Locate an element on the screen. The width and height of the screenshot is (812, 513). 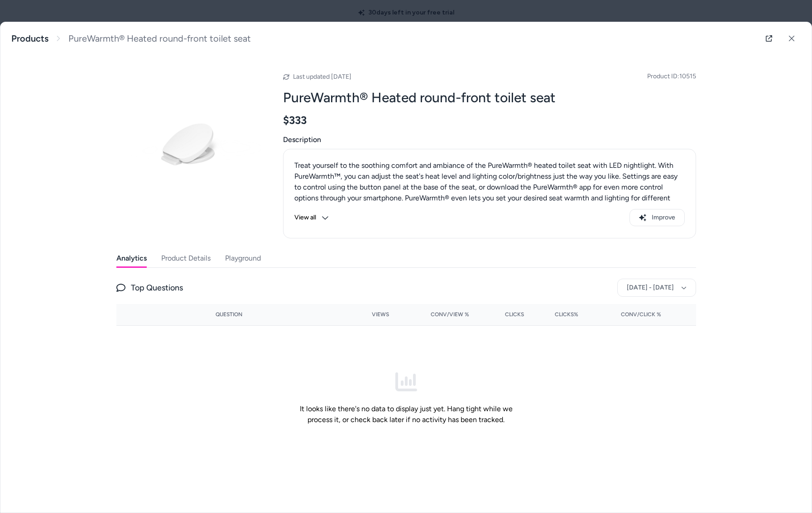
p: Treat yourself to the soothing comfort and ambiance of the PureWarmth® heated toilet seat with LE... is located at coordinates (489, 188).